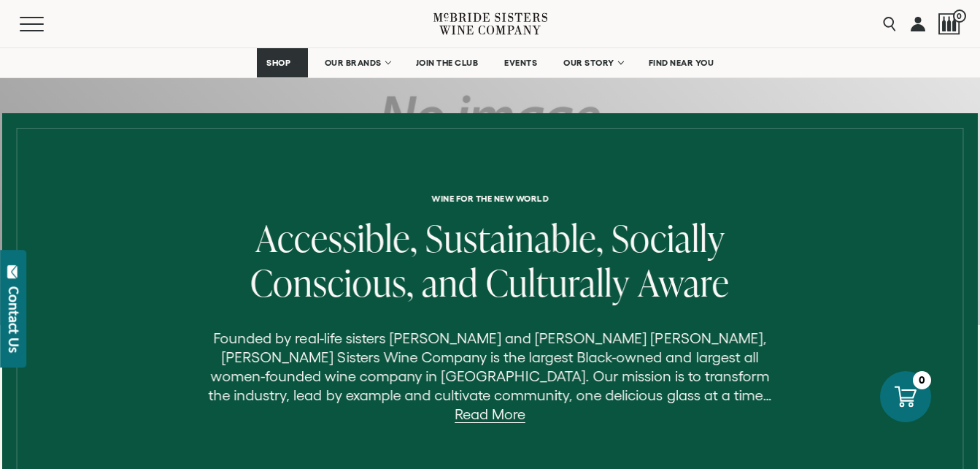  Describe the element at coordinates (450, 282) in the screenshot. I see `span: and` at that location.